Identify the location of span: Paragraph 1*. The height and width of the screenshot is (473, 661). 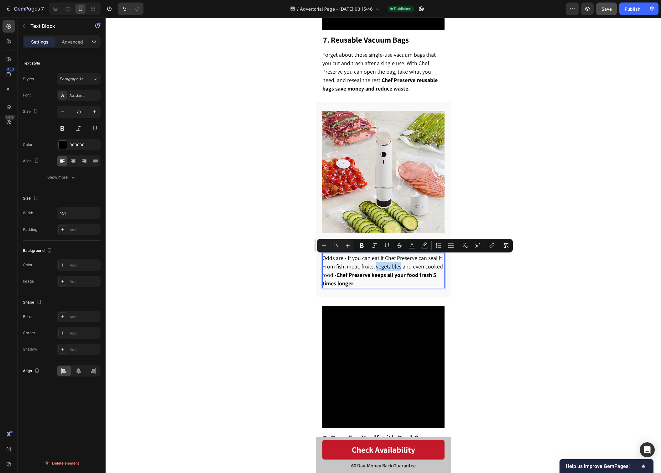
(71, 79).